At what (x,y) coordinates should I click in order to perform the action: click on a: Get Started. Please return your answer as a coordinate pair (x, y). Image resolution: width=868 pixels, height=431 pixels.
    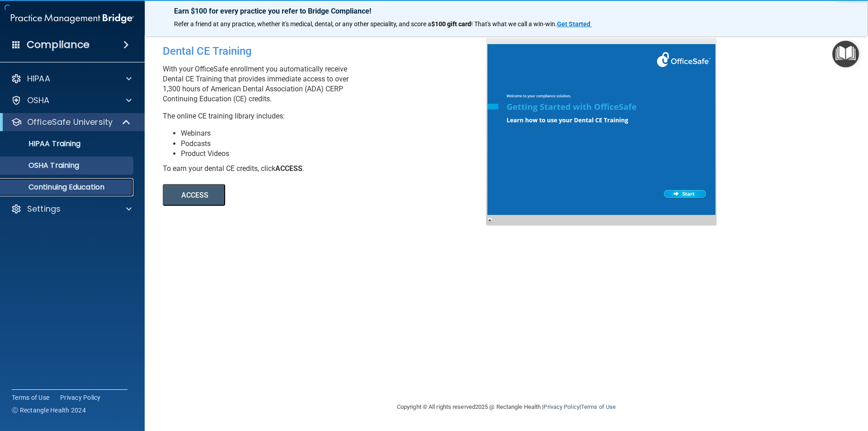
    Looking at the image, I should click on (574, 24).